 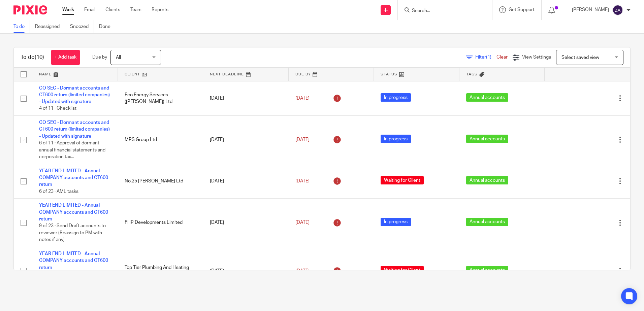 I want to click on a: Reassigned, so click(x=50, y=27).